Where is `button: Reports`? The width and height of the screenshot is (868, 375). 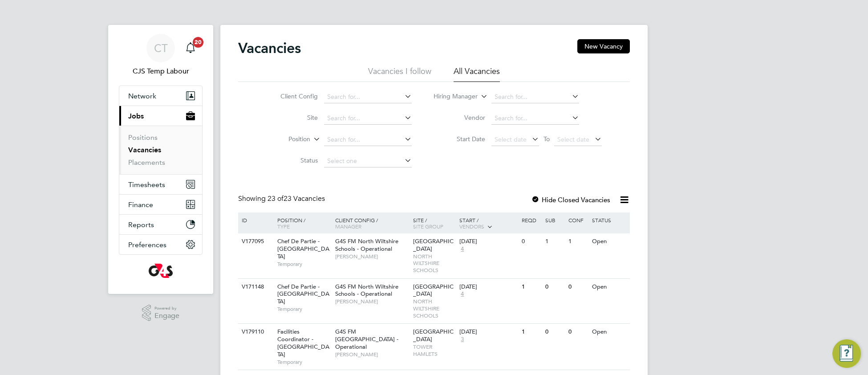 button: Reports is located at coordinates (161, 225).